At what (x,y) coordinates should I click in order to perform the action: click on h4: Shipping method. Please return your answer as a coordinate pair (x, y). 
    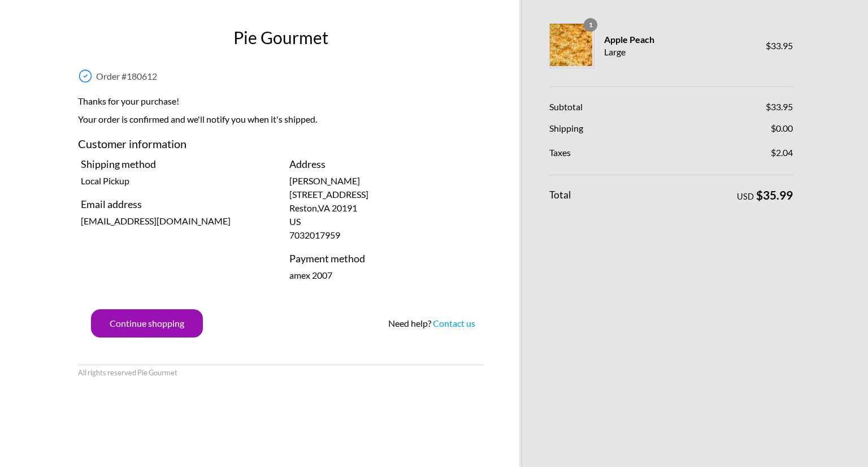
    Looking at the image, I should click on (176, 164).